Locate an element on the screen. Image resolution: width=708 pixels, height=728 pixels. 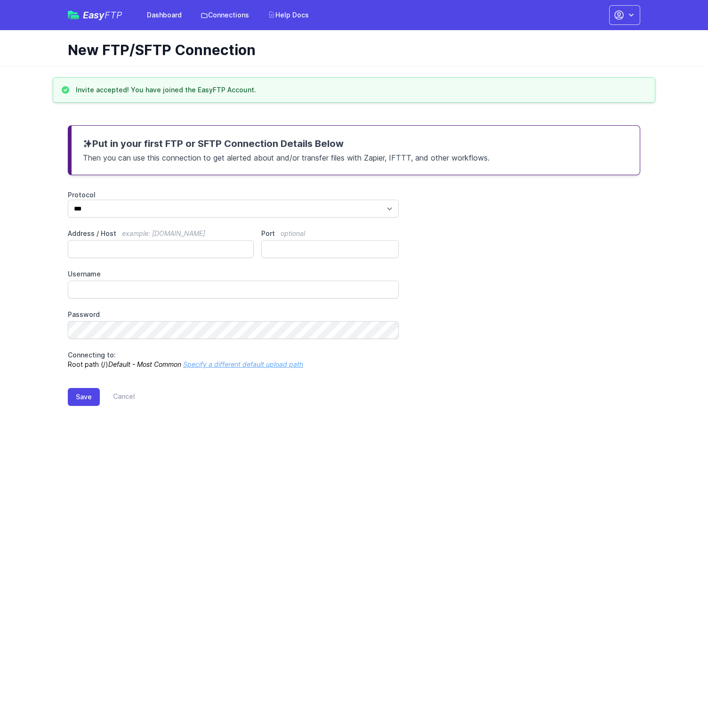
span: FTP is located at coordinates (113, 15).